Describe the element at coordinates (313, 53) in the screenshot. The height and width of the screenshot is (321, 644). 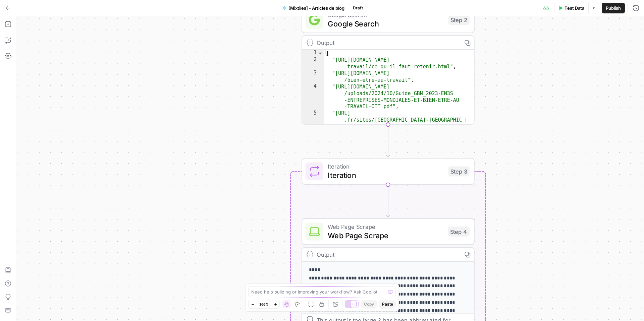
I see `div: 1` at that location.